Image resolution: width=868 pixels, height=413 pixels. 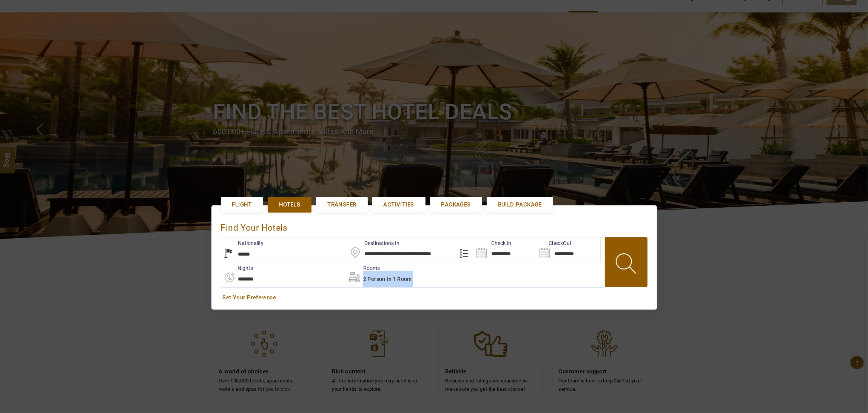 What do you see at coordinates (456, 205) in the screenshot?
I see `span: Packages` at bounding box center [456, 205].